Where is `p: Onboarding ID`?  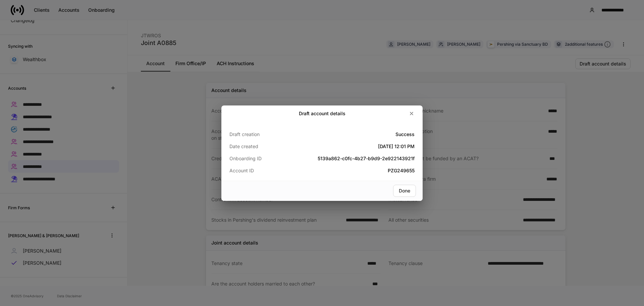 p: Onboarding ID is located at coordinates (260, 158).